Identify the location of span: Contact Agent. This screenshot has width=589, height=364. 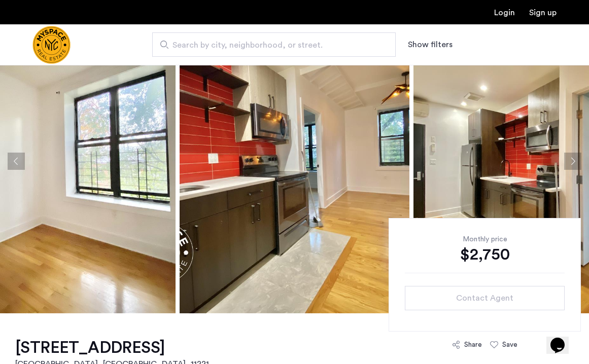
(484, 298).